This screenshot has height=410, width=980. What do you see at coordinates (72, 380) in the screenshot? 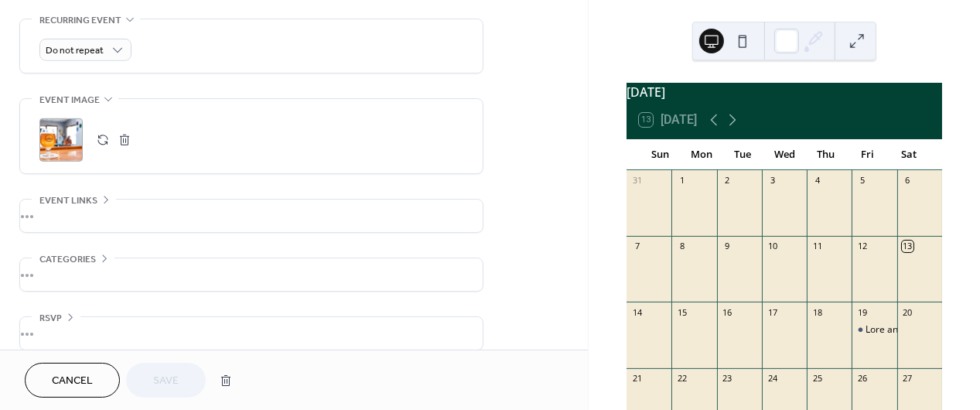
I see `button: Cancel` at bounding box center [72, 380].